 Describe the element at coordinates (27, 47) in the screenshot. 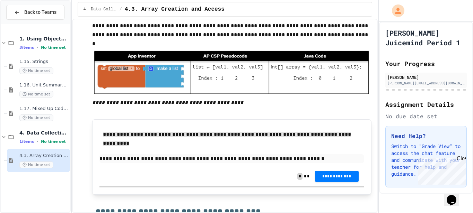

I see `span: 3 items` at that location.